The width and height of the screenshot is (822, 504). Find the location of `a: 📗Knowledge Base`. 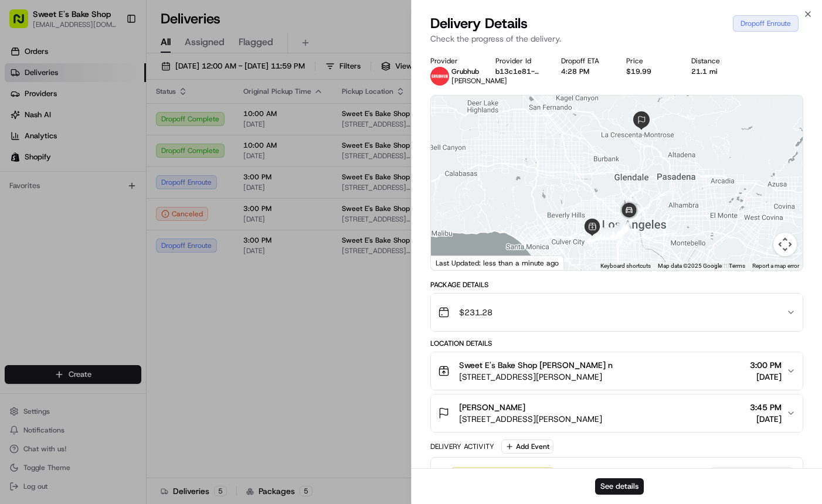

a: 📗Knowledge Base is located at coordinates (50, 268).